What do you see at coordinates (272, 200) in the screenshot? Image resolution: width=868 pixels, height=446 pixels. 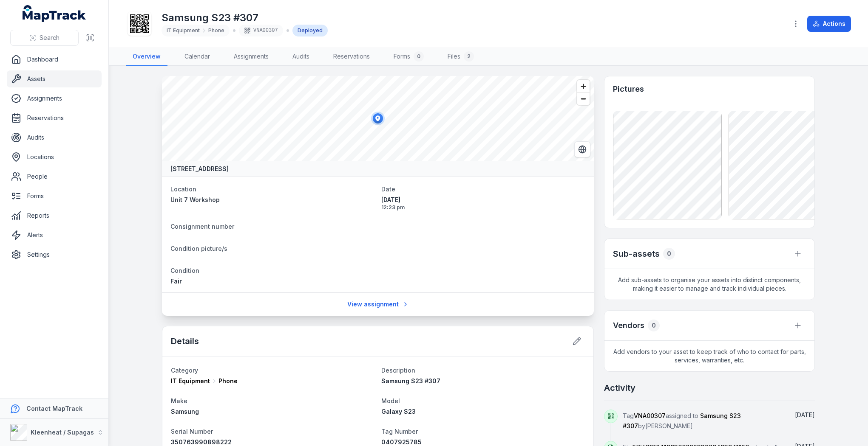 I see `a: Unit 7 Workshop` at bounding box center [272, 200].